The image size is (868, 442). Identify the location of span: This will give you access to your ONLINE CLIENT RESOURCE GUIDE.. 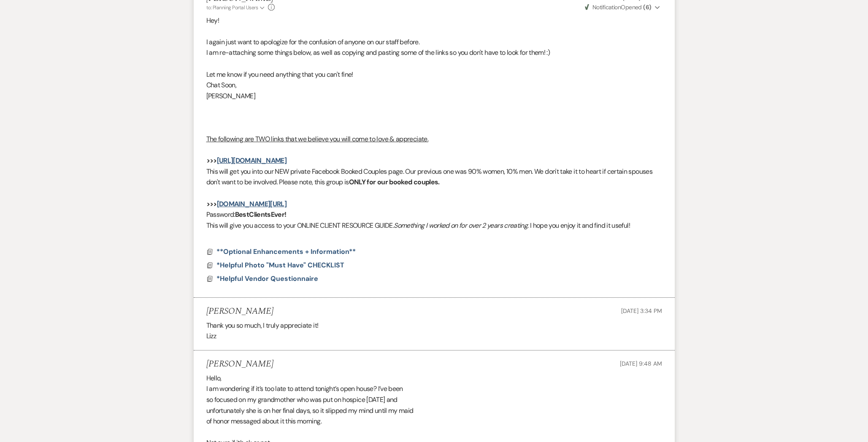
(300, 225).